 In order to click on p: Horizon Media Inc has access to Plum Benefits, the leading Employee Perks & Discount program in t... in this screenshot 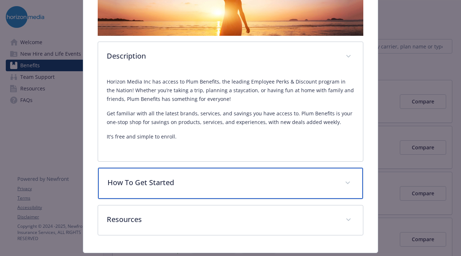, I will do `click(230, 91)`.